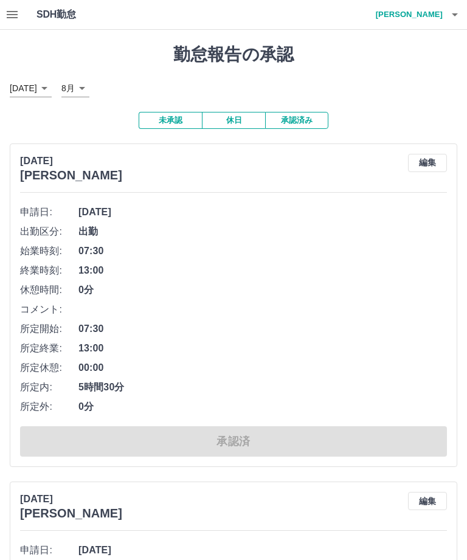 This screenshot has height=560, width=467. What do you see at coordinates (75, 88) in the screenshot?
I see `div: 8月` at bounding box center [75, 88].